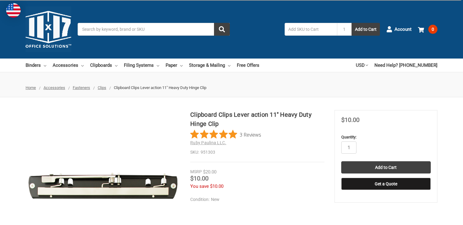  What do you see at coordinates (366, 29) in the screenshot?
I see `button: Add to Cart` at bounding box center [366, 29].